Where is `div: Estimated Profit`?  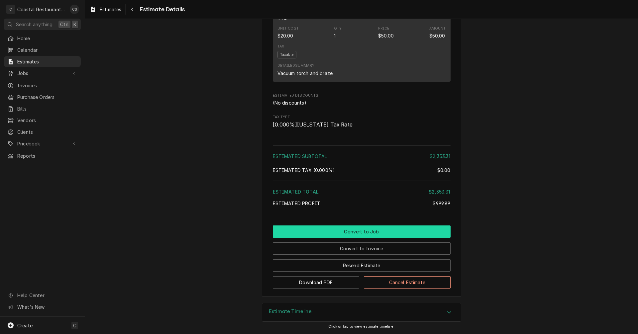 div: Estimated Profit is located at coordinates (361, 203).